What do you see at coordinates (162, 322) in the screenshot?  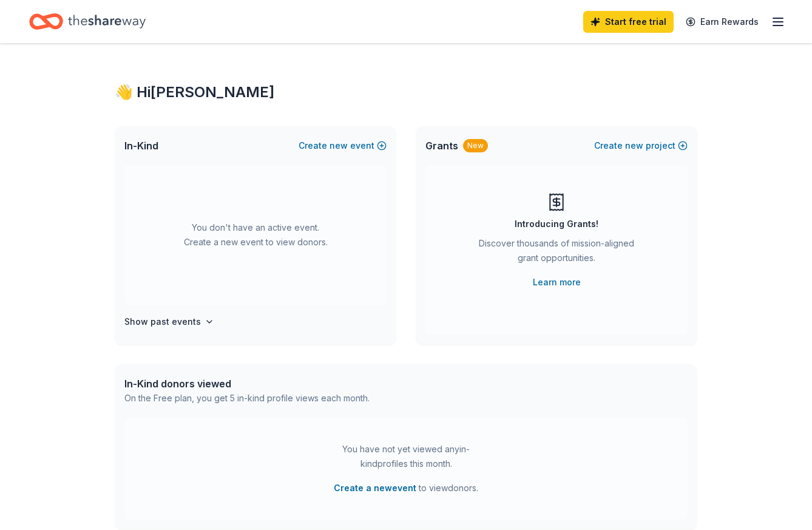 I see `h4: Show past events` at bounding box center [162, 322].